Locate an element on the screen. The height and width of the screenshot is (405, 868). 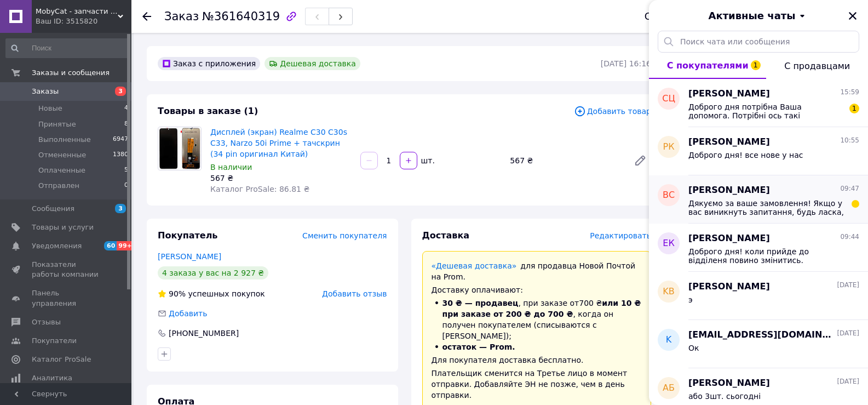
button: Активные чаты is located at coordinates (758, 16).